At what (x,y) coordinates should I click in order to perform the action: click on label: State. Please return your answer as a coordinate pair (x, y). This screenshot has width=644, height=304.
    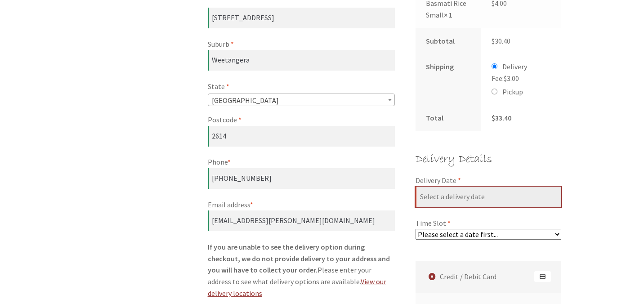
    Looking at the image, I should click on (301, 87).